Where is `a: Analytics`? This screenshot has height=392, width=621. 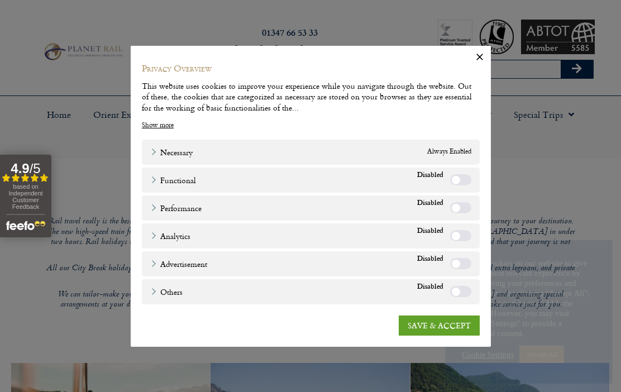 a: Analytics is located at coordinates (170, 235).